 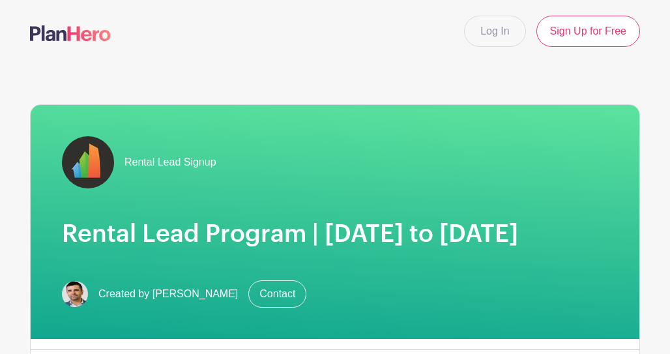 I want to click on img: logo-507f7623f17ff9eddc593b1ce0a138ce2505c220e1c5a4e2b4648c50719b7d32.svg, so click(x=70, y=33).